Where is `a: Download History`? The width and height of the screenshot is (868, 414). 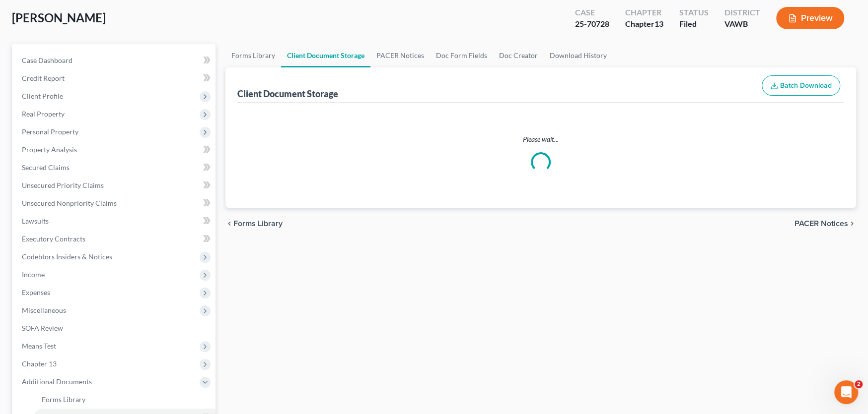 a: Download History is located at coordinates (578, 56).